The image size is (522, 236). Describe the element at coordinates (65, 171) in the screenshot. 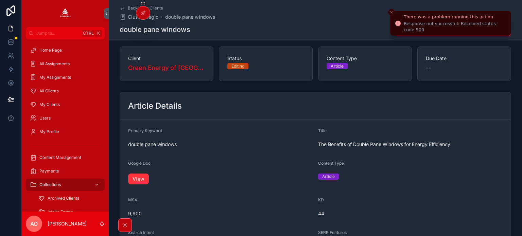

I see `a: Payments` at that location.